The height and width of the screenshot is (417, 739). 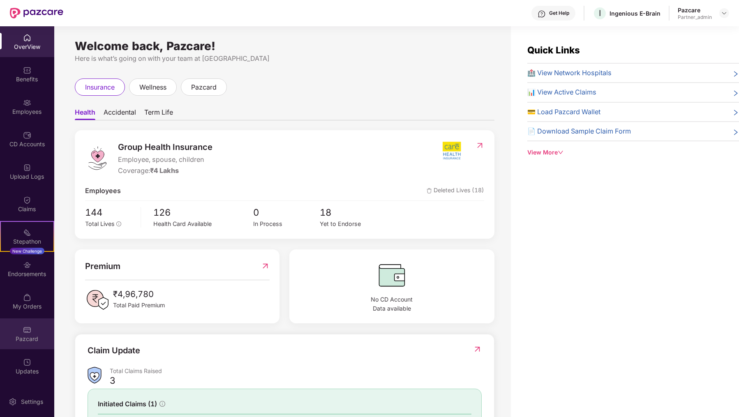 I want to click on span: 126, so click(x=203, y=212).